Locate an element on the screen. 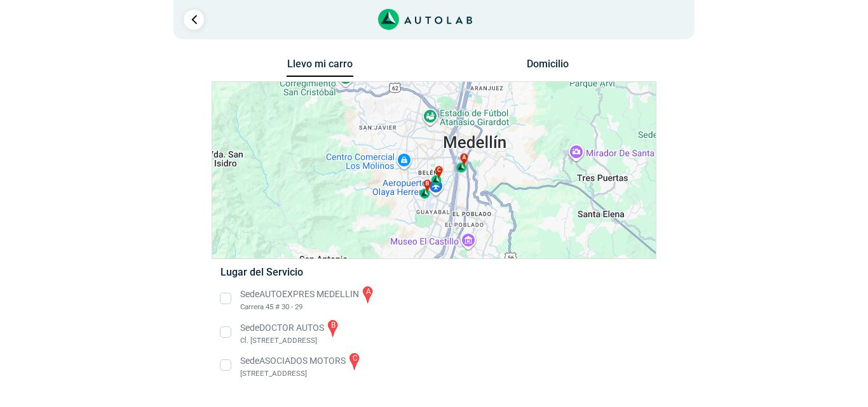  h5: Lugar del Servicio is located at coordinates (433, 272).